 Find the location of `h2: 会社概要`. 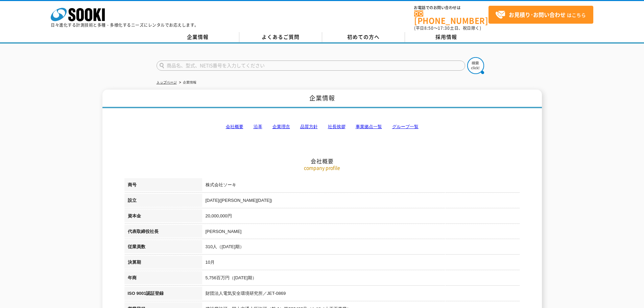

h2: 会社概要 is located at coordinates (322, 127).